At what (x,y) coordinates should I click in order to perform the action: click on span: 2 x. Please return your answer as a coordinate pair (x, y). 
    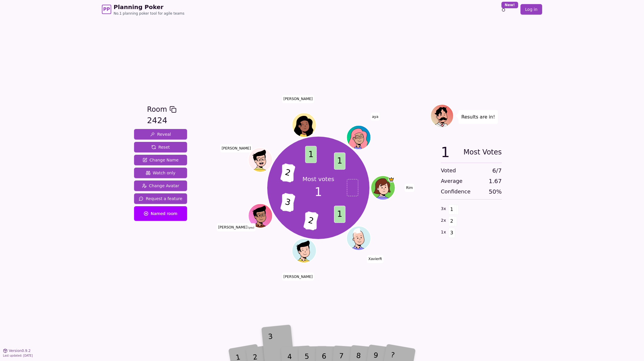
    Looking at the image, I should click on (444, 221).